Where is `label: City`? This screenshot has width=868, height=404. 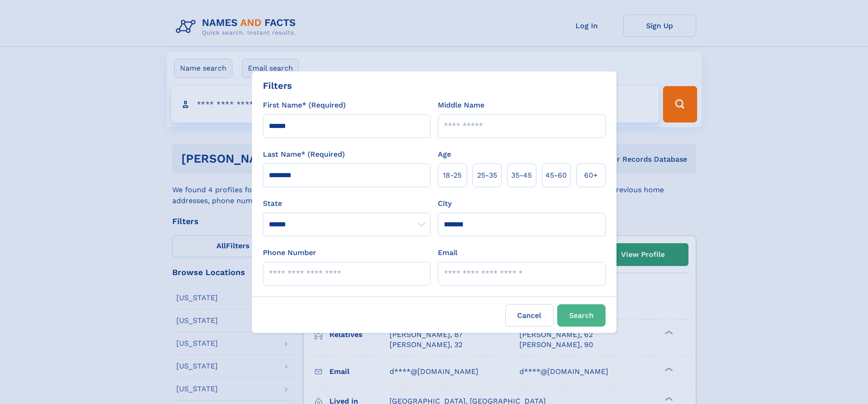
label: City is located at coordinates (445, 204).